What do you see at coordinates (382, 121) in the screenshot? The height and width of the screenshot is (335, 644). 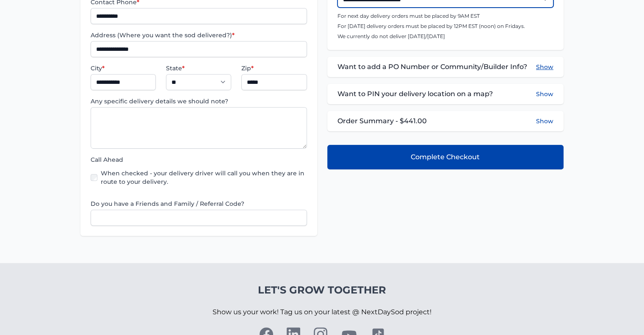 I see `span: Order Summary - $441.00` at bounding box center [382, 121].